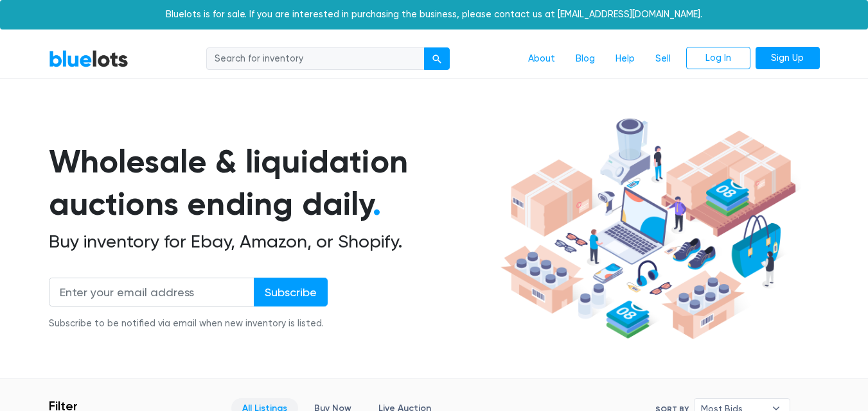  What do you see at coordinates (648, 229) in the screenshot?
I see `img: hero-ee84e7d0318cb26816c560f6b4441b76977f77a177738b4e94f68c95b2b83dbb.png` at bounding box center [648, 229].